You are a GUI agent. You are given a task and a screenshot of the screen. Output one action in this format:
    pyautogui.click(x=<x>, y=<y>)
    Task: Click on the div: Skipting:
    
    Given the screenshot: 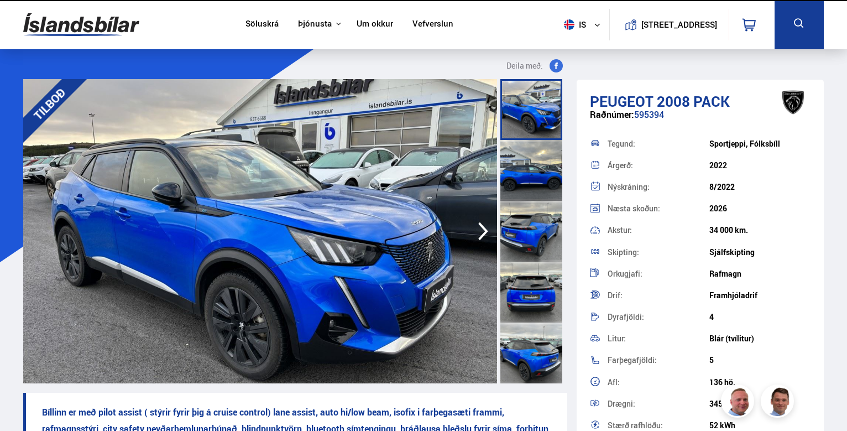 What is the action you would take?
    pyautogui.click(x=658, y=252)
    